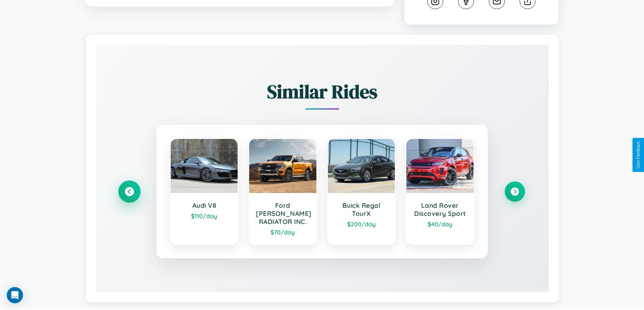 This screenshot has width=644, height=310. What do you see at coordinates (322, 91) in the screenshot?
I see `h2: Similar Rides` at bounding box center [322, 91].